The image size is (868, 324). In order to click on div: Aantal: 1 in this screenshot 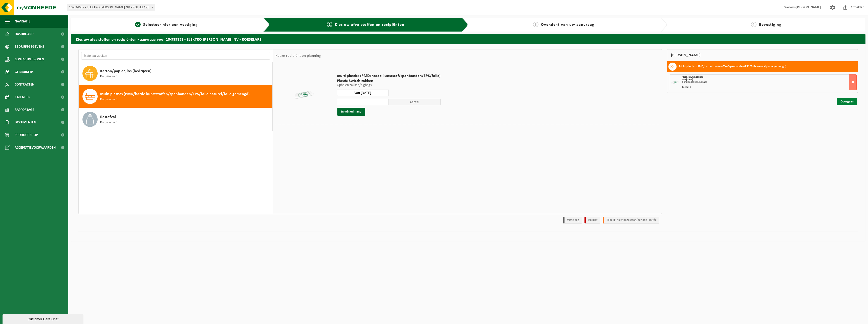, I will do `click(769, 88)`.